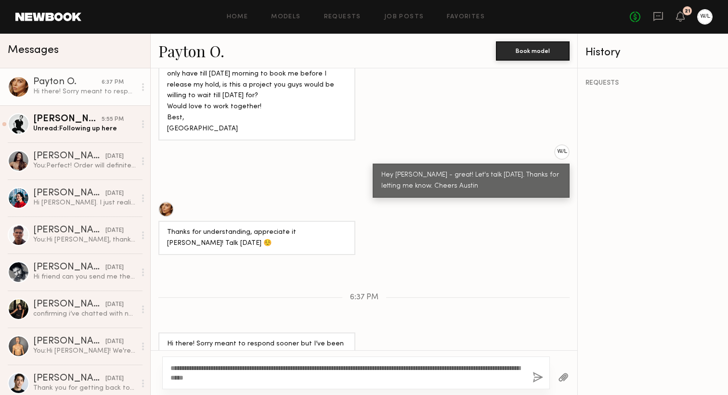  I want to click on div: Payton O., so click(67, 82).